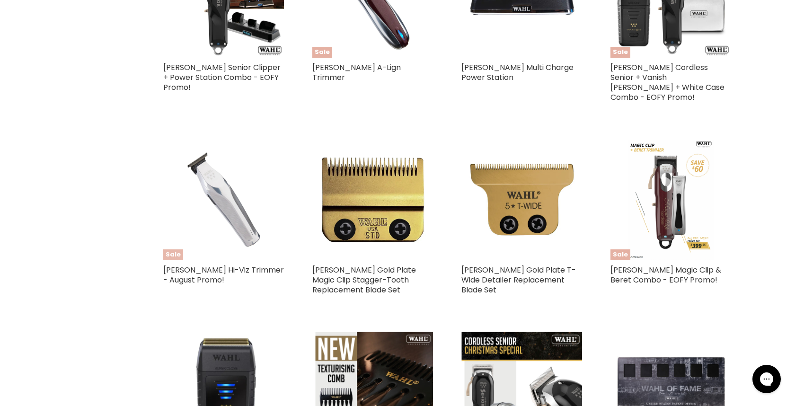  I want to click on button: Open gorgias live chat, so click(19, 18).